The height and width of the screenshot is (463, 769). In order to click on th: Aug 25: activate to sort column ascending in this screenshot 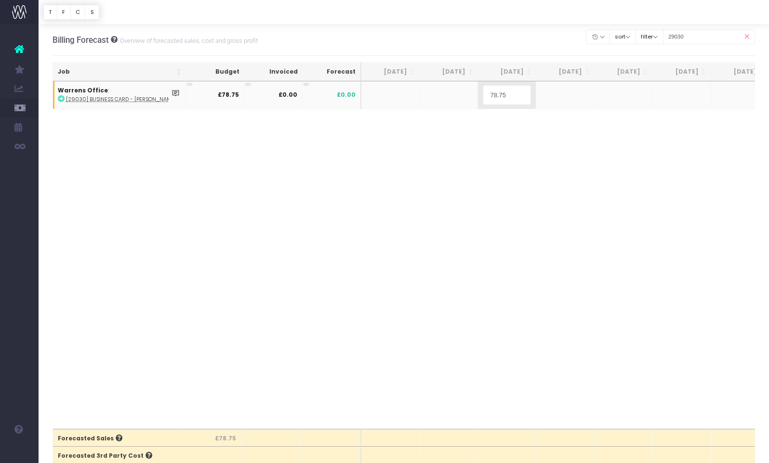, I will do `click(390, 72)`.